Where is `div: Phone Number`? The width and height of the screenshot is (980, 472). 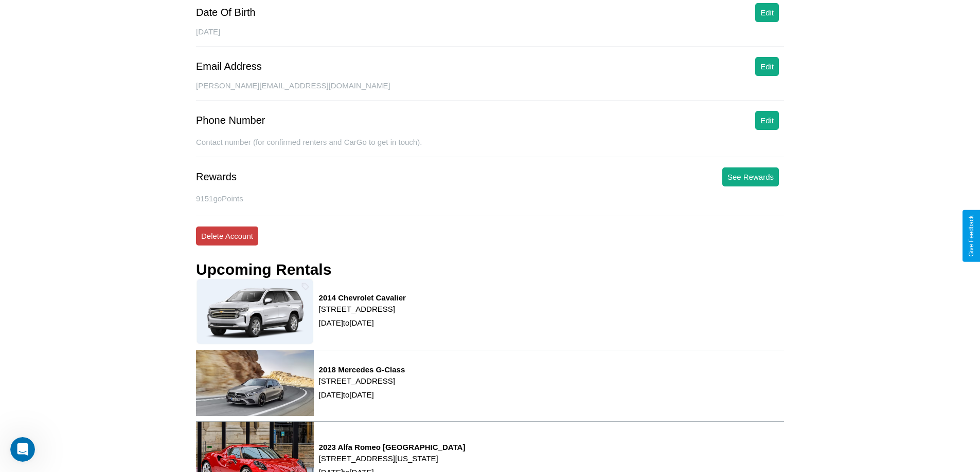 div: Phone Number is located at coordinates (230, 120).